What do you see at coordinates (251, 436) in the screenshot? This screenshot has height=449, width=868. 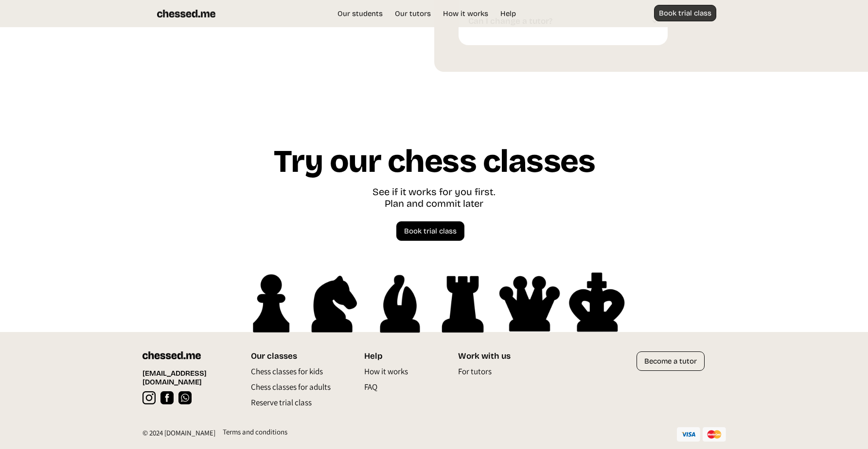 I see `a: Terms and conditions` at bounding box center [251, 436].